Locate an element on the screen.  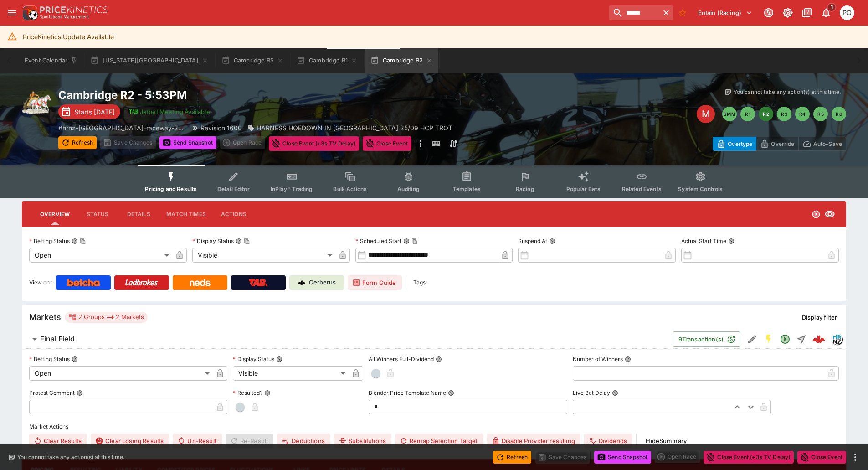
button: open drawer is located at coordinates (12, 13).